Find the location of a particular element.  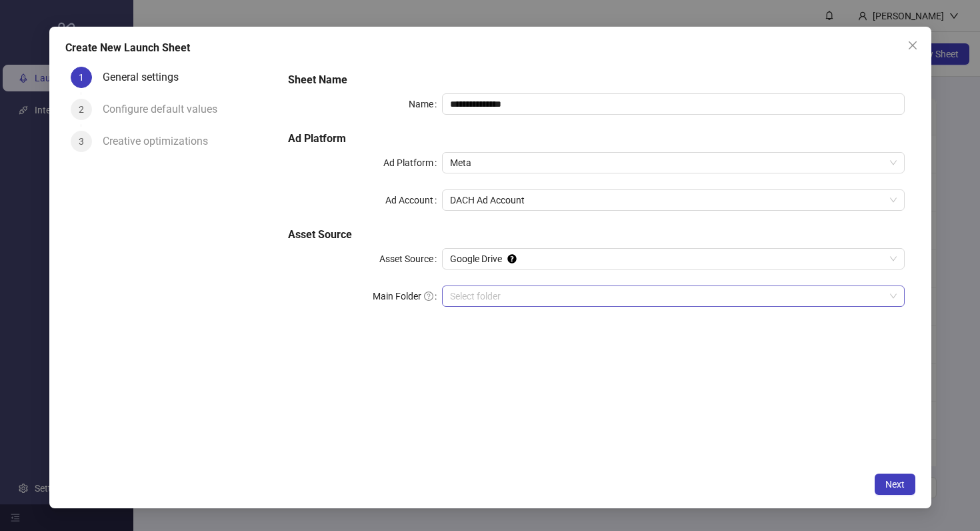

button: Next is located at coordinates (894, 484).